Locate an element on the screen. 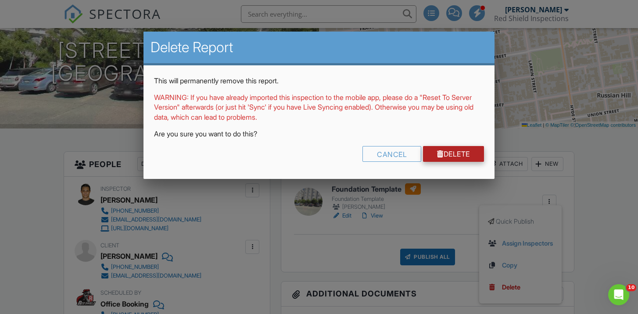  p: Are you sure you want to do this? is located at coordinates (319, 134).